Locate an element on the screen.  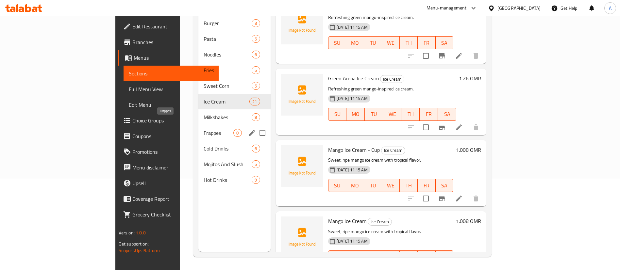
div: Milkshakes is located at coordinates (227, 117).